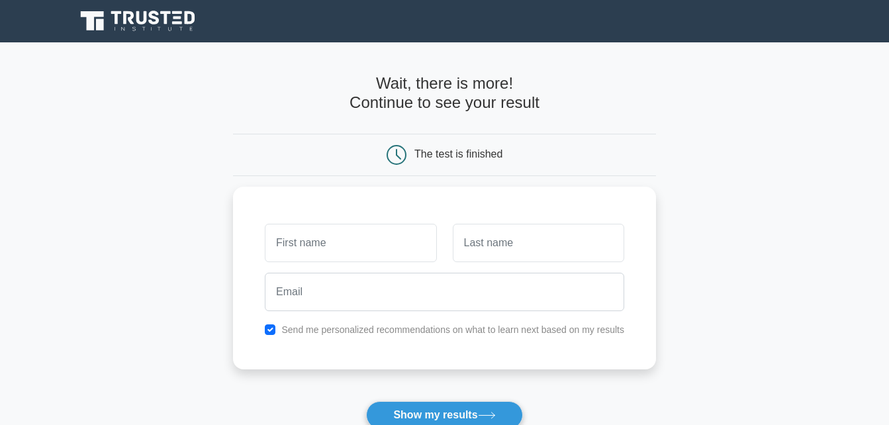  Describe the element at coordinates (538, 243) in the screenshot. I see `input: Last name` at that location.